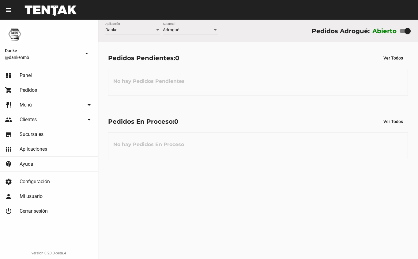 The height and width of the screenshot is (259, 418). What do you see at coordinates (28, 120) in the screenshot?
I see `span: Clientes` at bounding box center [28, 120].